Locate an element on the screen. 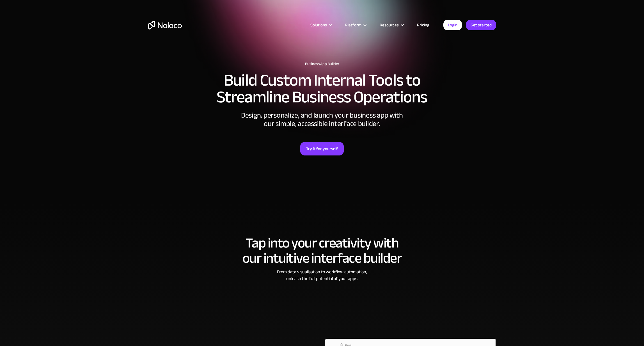 This screenshot has height=346, width=644. a: Pricing is located at coordinates (423, 25).